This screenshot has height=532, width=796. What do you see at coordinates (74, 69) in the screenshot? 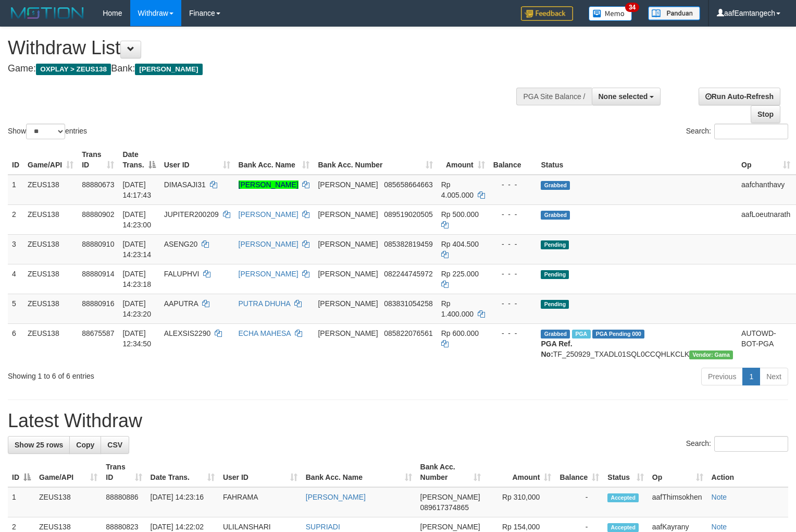
I see `span: OXPLAY > ZEUS138` at bounding box center [74, 69].